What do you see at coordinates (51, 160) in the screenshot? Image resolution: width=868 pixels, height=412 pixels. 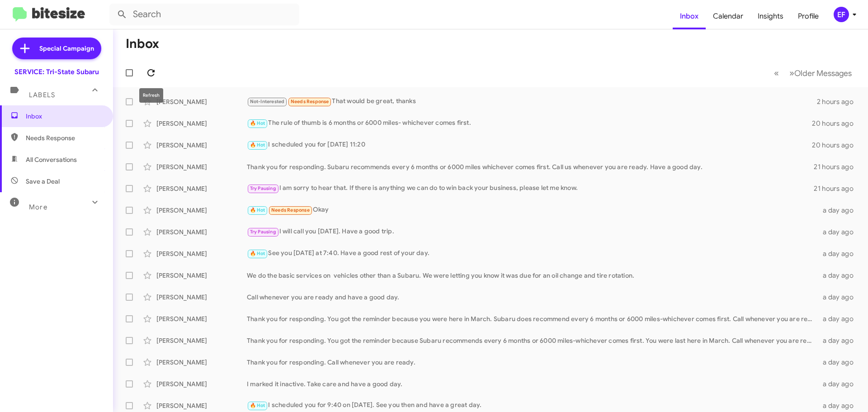 I see `span: All Conversations` at bounding box center [51, 160].